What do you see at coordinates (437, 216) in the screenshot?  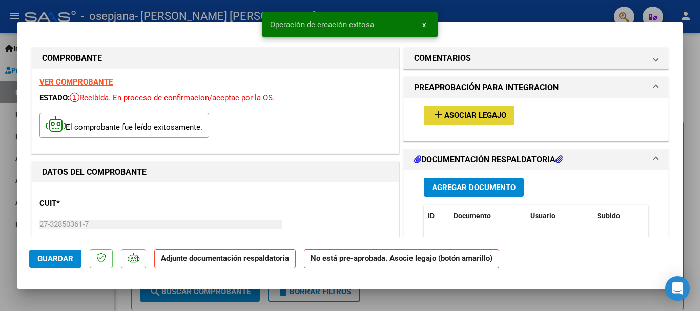 I see `datatable-header-cell: ID` at bounding box center [437, 216].